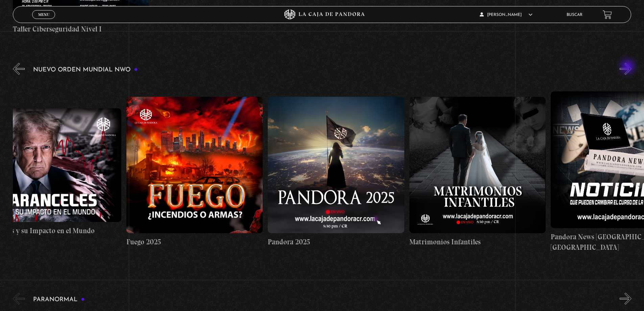  I want to click on h3: Paranormal, so click(59, 300).